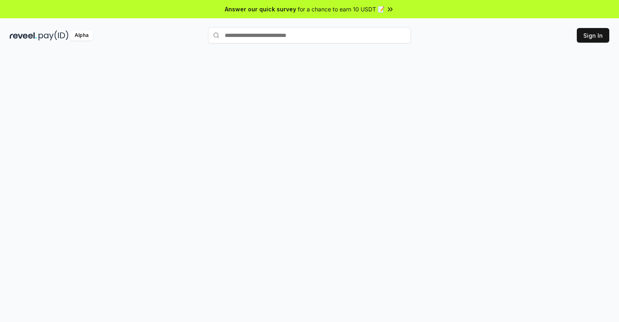 The width and height of the screenshot is (619, 322). Describe the element at coordinates (260, 9) in the screenshot. I see `span: Answer our quick survey` at that location.